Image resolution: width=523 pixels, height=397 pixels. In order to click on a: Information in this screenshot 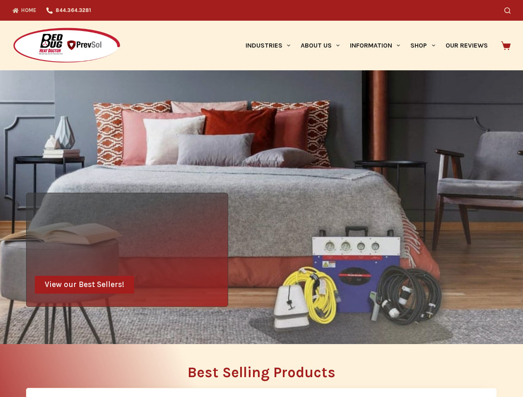, I will do `click(375, 46)`.